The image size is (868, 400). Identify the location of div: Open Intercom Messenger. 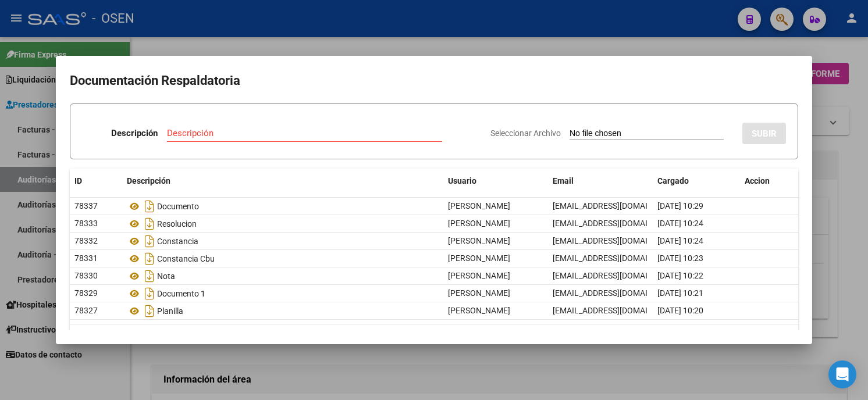
(843, 375).